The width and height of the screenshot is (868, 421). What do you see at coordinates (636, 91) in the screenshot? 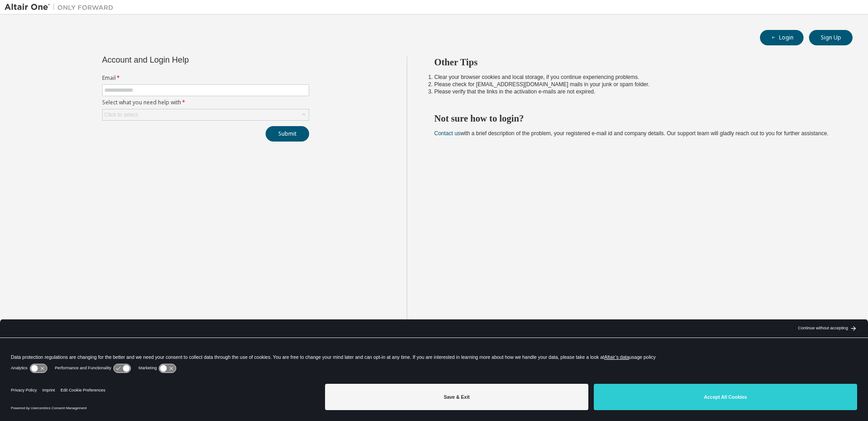
I see `li: Please verify that the links in the activation e-mails are not expired.` at bounding box center [636, 91].